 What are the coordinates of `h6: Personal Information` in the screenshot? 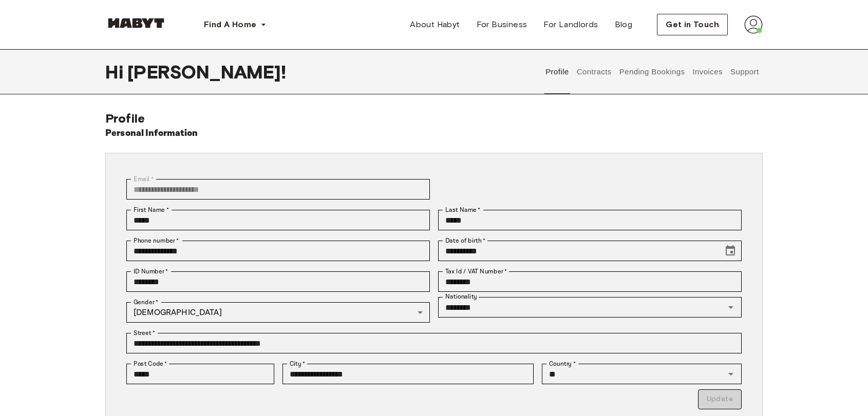 It's located at (151, 133).